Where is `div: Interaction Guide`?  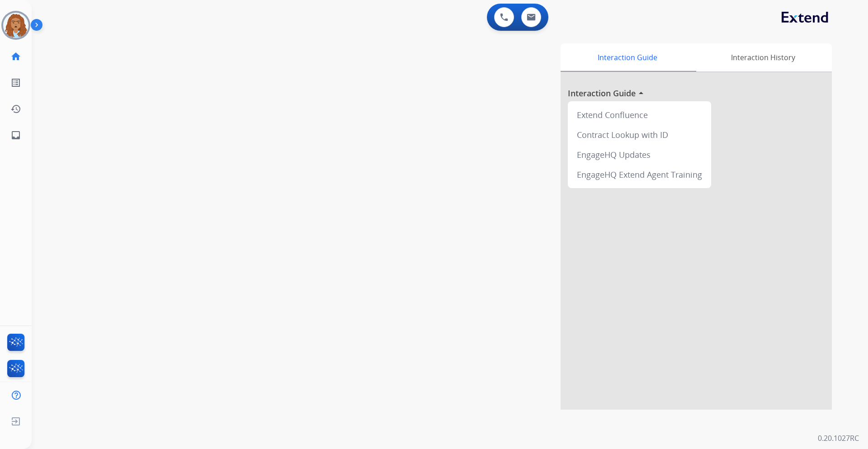
div: Interaction Guide is located at coordinates (627, 57).